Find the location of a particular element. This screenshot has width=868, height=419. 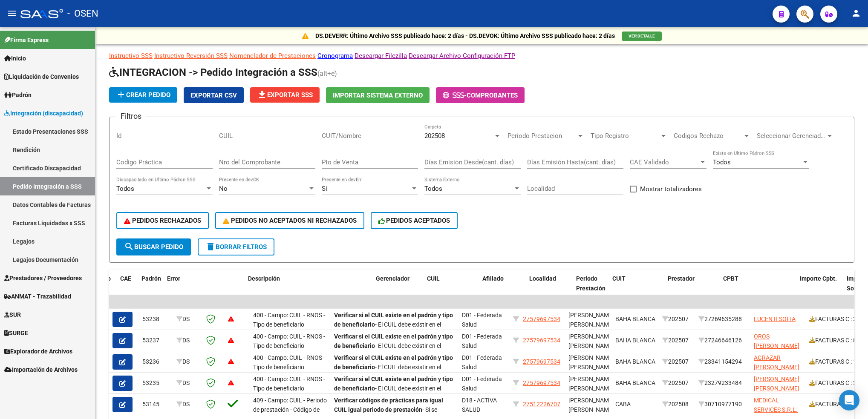

div: 27246646126 is located at coordinates (723, 341).